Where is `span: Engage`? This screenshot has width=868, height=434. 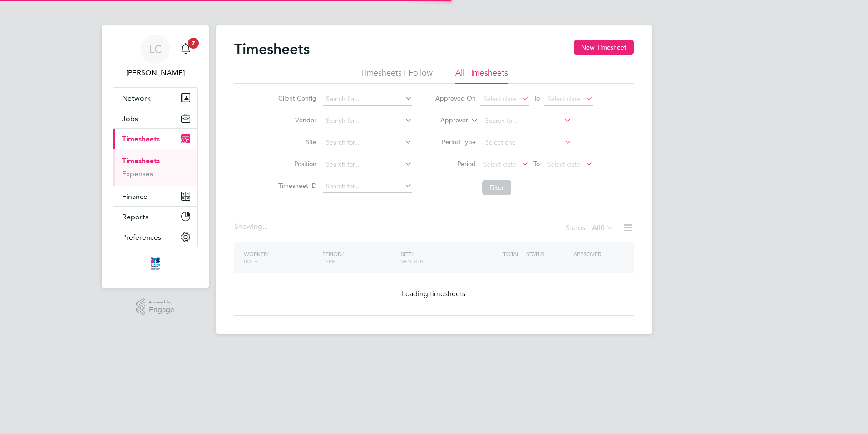
span: Engage is located at coordinates (162, 309).